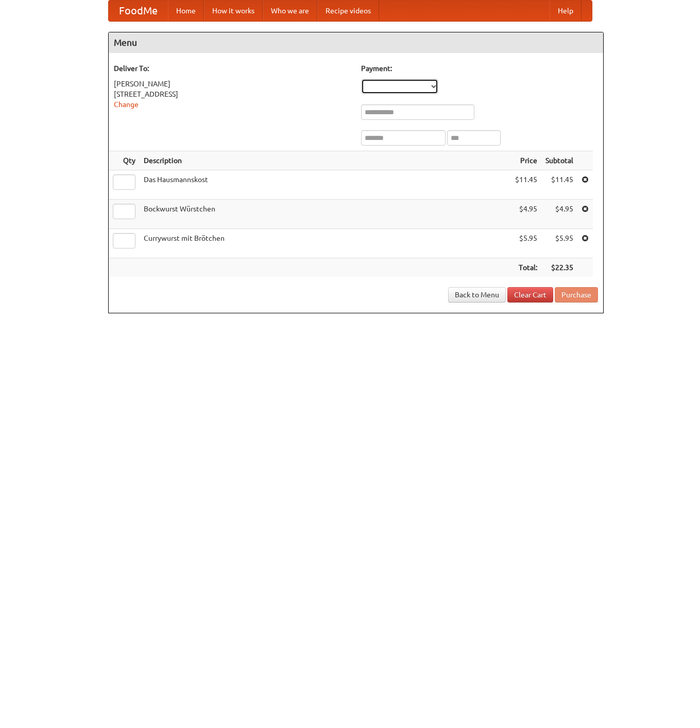 Image resolution: width=700 pixels, height=728 pixels. I want to click on a: Back to Menu, so click(477, 295).